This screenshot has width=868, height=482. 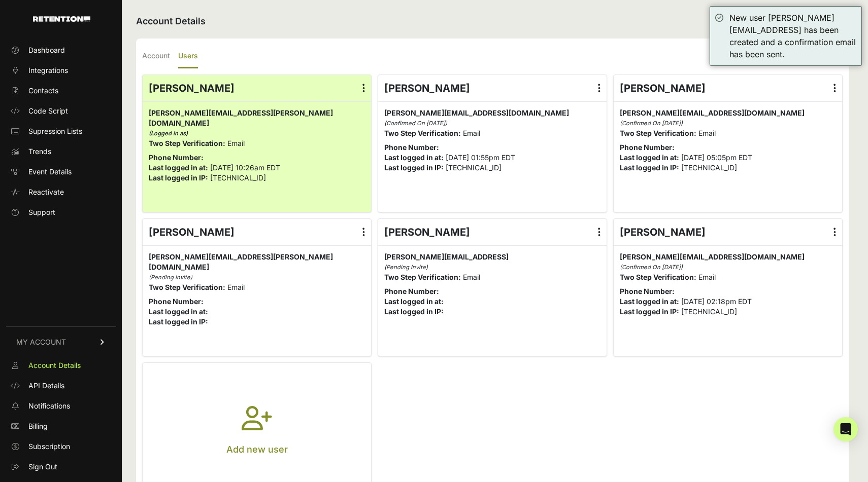 I want to click on a: Subscription, so click(x=61, y=447).